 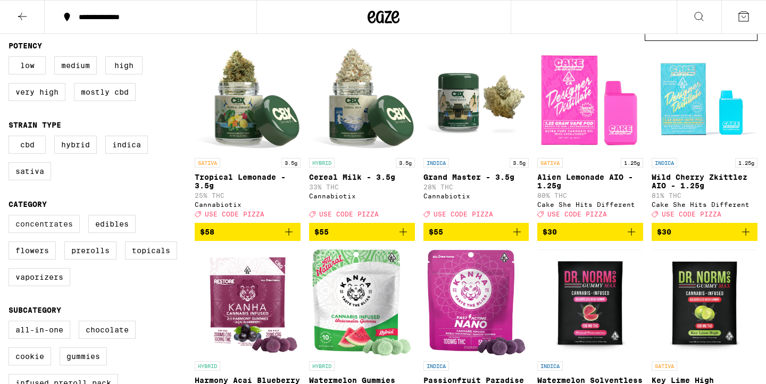 I want to click on p: 33% THC, so click(x=362, y=187).